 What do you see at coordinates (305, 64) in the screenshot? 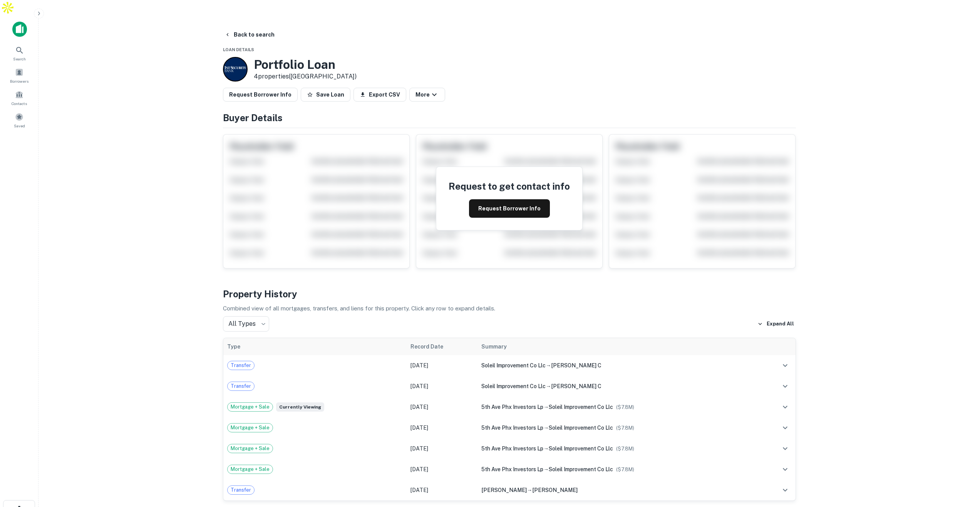
I see `h3: Portfolio Loan` at bounding box center [305, 64].